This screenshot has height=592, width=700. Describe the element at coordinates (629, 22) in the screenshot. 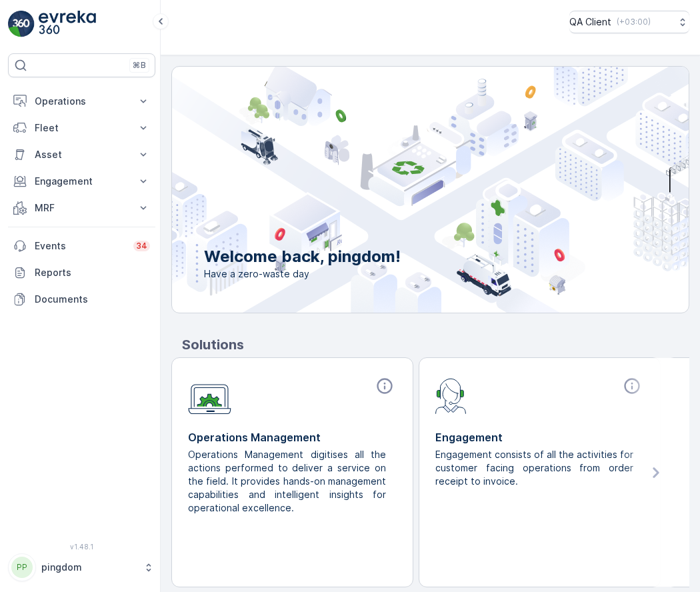

I see `button: QA Client(+03:00)` at that location.